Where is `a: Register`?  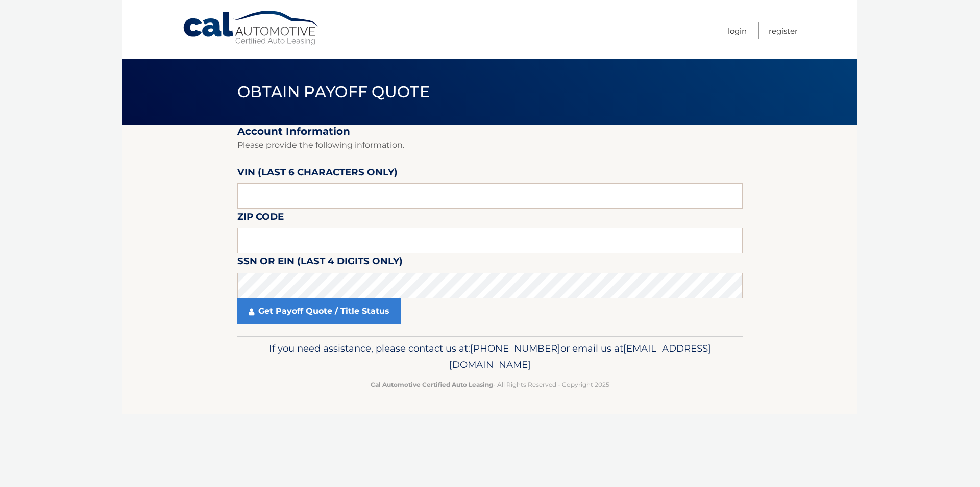
a: Register is located at coordinates (783, 31).